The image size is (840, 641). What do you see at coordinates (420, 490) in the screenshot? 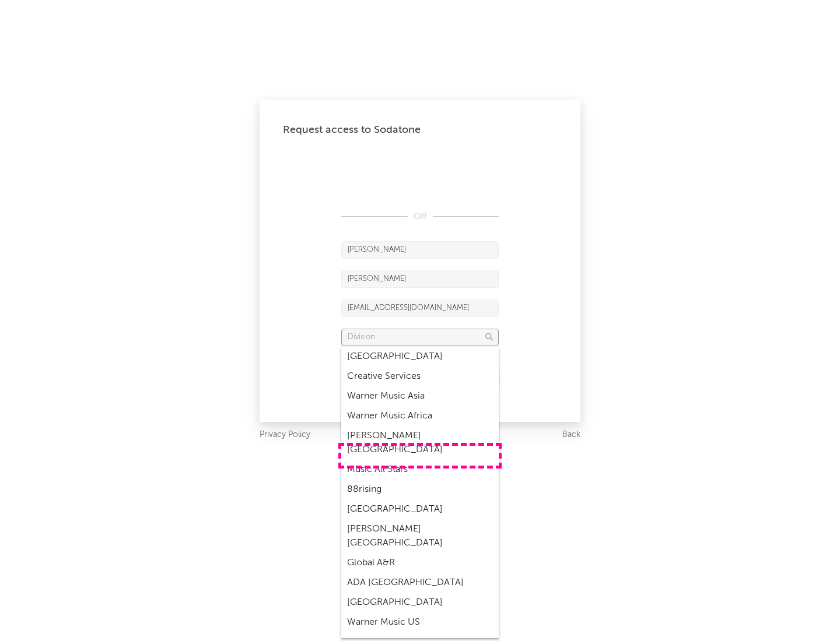
I see `div: 88rising` at bounding box center [420, 490].